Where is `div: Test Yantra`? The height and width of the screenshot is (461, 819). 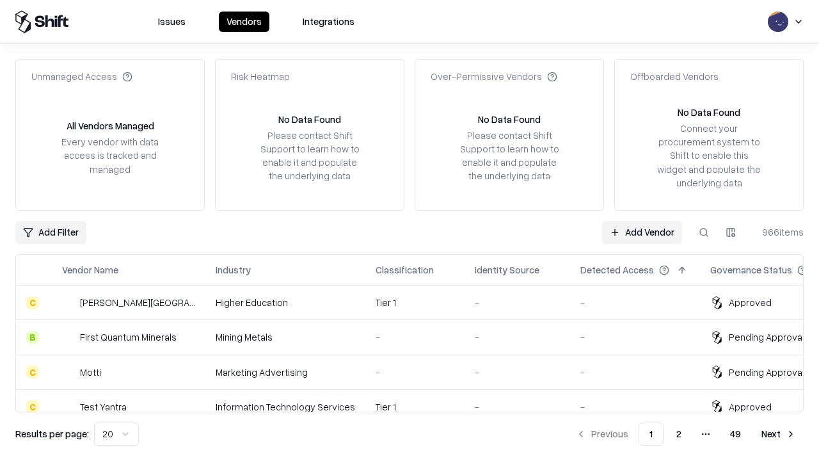 div: Test Yantra is located at coordinates (103, 406).